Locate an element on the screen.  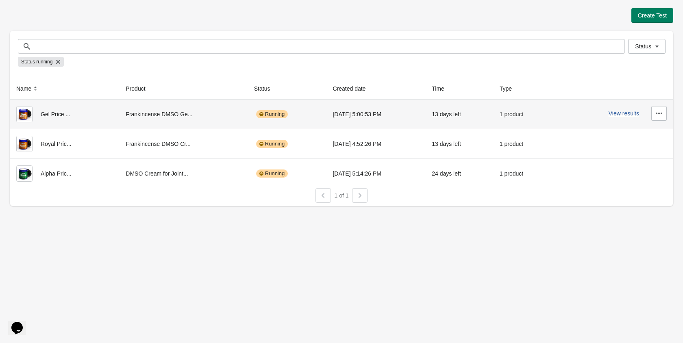
button: View results is located at coordinates (623, 113).